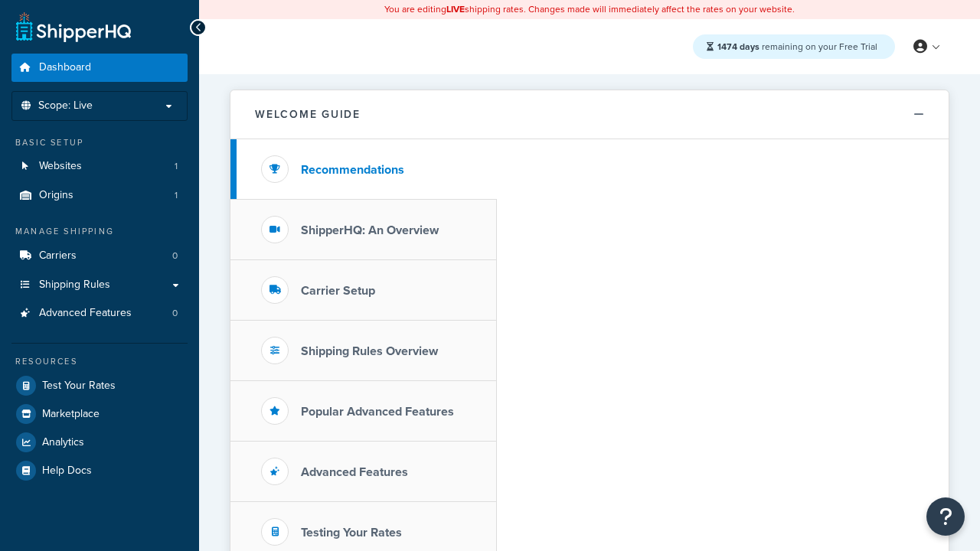 This screenshot has height=551, width=980. I want to click on span: Origins, so click(56, 195).